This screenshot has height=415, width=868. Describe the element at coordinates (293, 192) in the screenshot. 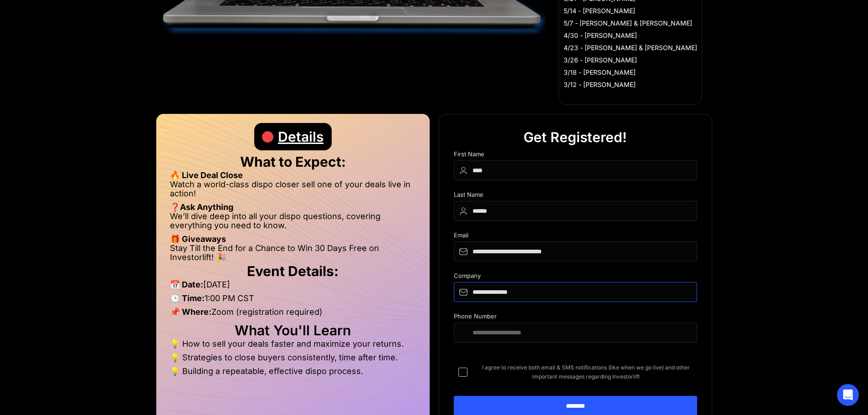

I see `li: Watch a world-class dispo closer sell one of your deals live in action!` at that location.